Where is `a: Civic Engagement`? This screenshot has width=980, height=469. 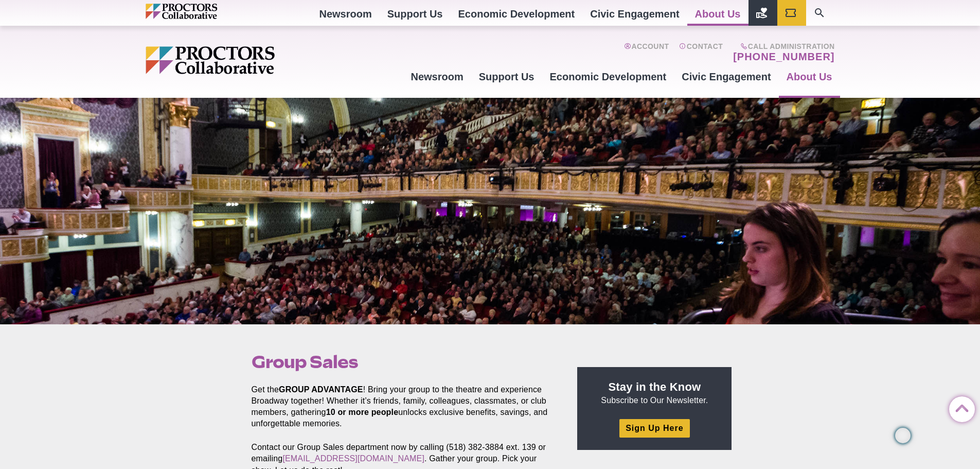
a: Civic Engagement is located at coordinates (726, 77).